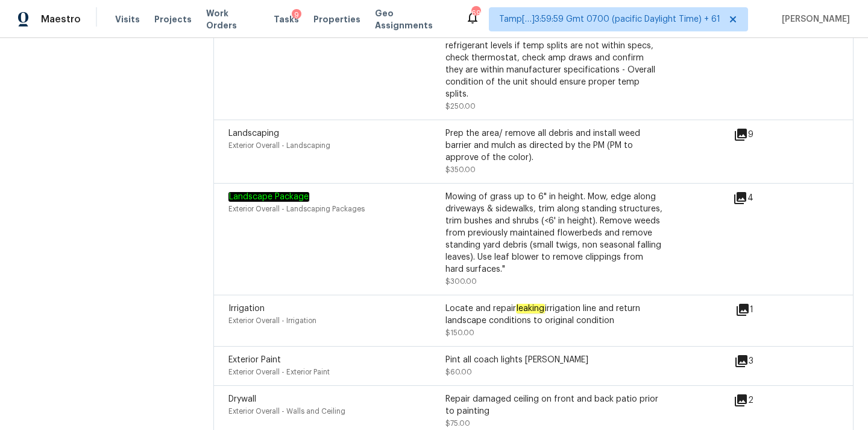  I want to click on span: $300.00, so click(461, 281).